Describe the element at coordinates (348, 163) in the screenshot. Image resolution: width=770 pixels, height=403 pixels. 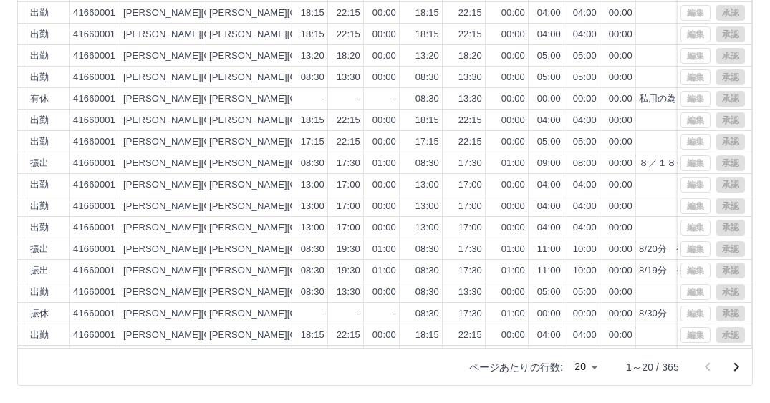
I see `div: 17:30` at that location.